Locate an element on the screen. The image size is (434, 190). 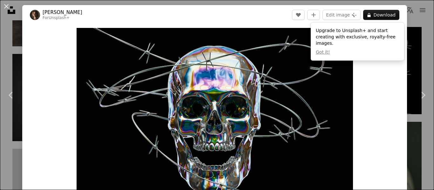
a: Go to Alex Shuper's profile is located at coordinates (35, 15).